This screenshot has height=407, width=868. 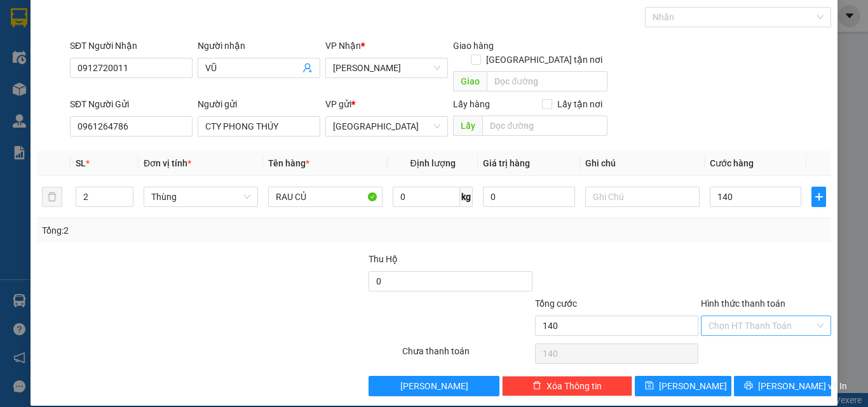 I want to click on div: 0974683978, so click(x=75, y=63).